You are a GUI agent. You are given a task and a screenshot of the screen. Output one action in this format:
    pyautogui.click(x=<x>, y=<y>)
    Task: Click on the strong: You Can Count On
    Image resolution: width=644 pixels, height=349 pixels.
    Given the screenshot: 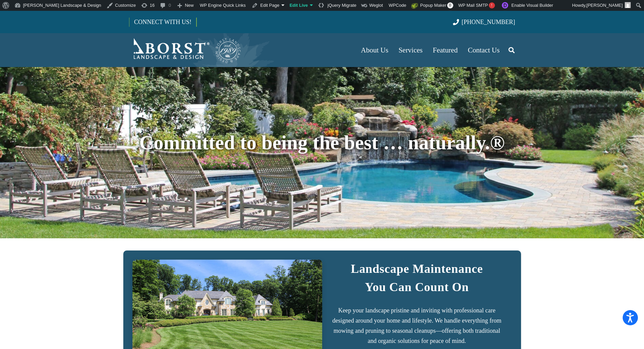 What is the action you would take?
    pyautogui.click(x=417, y=287)
    